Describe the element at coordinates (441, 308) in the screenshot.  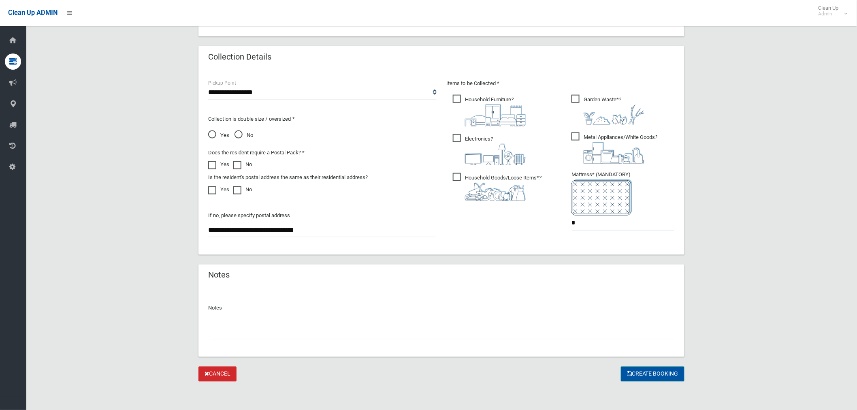
I see `p: Notes` at that location.